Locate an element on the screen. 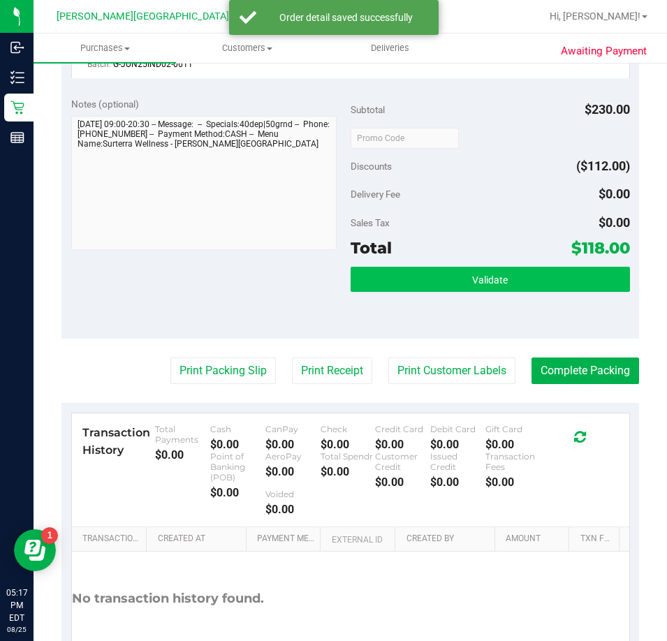  a: Purchases is located at coordinates (105, 48).